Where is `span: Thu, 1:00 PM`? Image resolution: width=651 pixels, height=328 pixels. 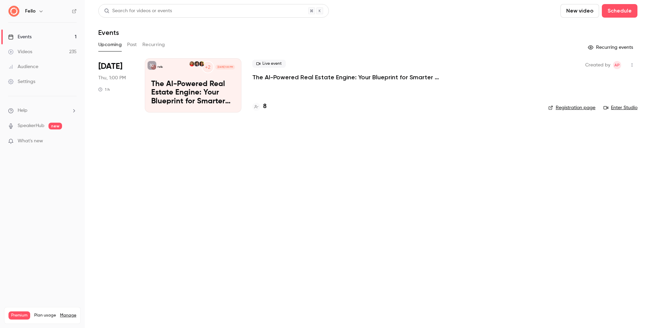 span: Thu, 1:00 PM is located at coordinates (112, 78).